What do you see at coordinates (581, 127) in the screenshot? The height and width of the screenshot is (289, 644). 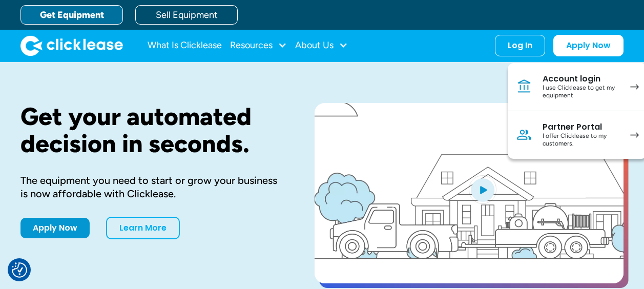 I see `div: Partner Portal` at bounding box center [581, 127].